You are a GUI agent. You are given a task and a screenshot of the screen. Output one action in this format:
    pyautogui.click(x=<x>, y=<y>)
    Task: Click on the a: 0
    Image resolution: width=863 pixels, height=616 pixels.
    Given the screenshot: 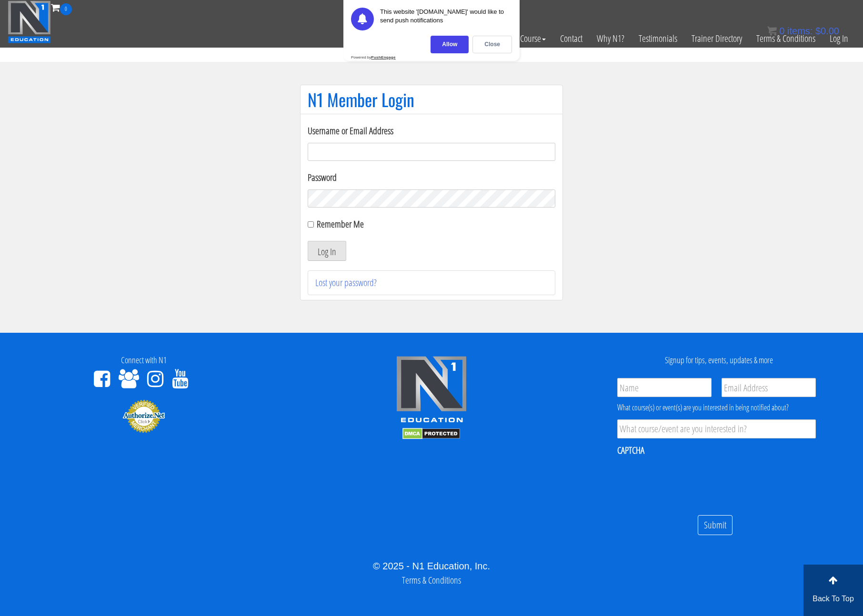 What is the action you would take?
    pyautogui.click(x=61, y=7)
    